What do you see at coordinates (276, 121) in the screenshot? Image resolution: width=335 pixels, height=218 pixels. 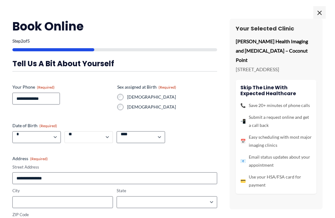 I see `li: Submit a request online and get a call back` at bounding box center [276, 121].